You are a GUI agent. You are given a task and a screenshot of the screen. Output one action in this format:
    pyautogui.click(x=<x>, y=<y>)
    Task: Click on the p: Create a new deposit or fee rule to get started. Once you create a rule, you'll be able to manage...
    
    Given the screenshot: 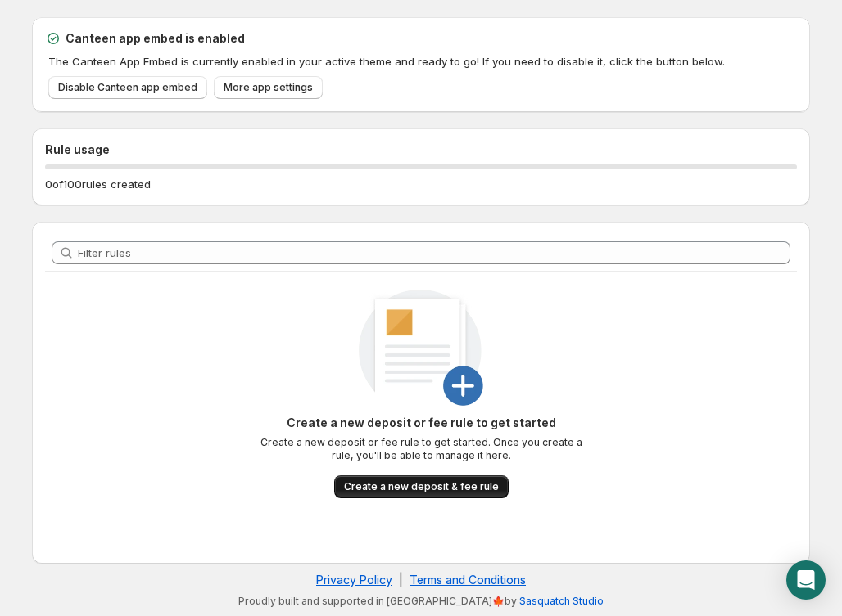 What is the action you would take?
    pyautogui.click(x=421, y=449)
    